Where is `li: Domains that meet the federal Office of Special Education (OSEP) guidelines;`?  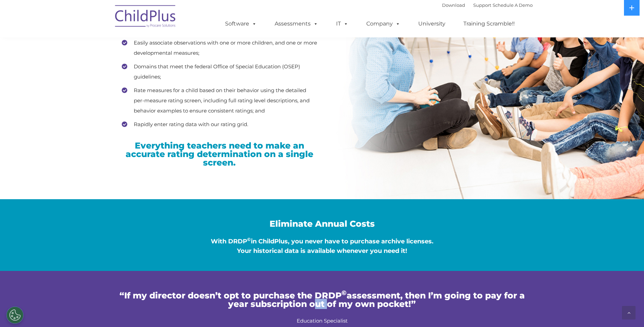 li: Domains that meet the federal Office of Special Education (OSEP) guidelines; is located at coordinates (219, 72).